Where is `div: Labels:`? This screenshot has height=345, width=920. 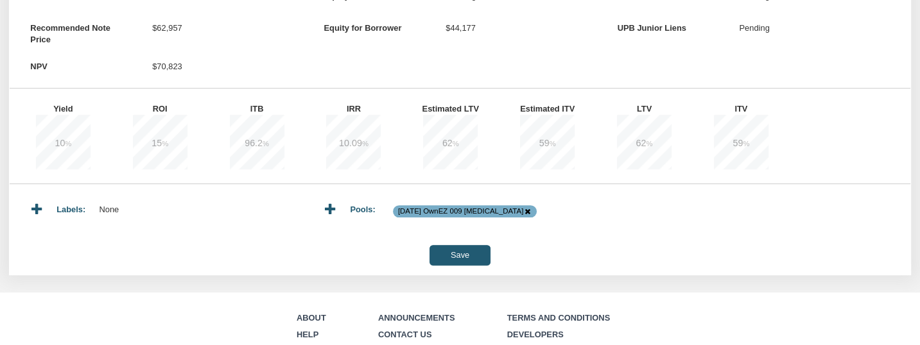 div: Labels: is located at coordinates (78, 205).